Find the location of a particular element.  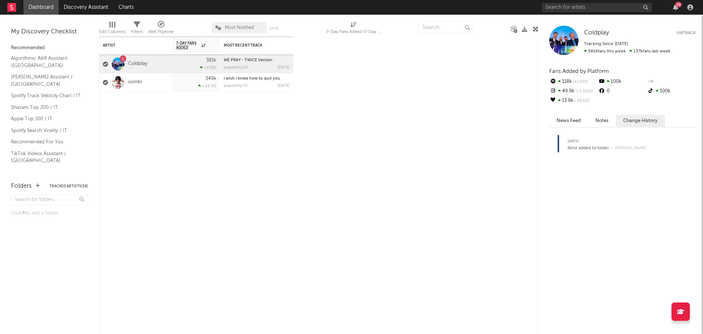

a: sombr is located at coordinates (135, 82).